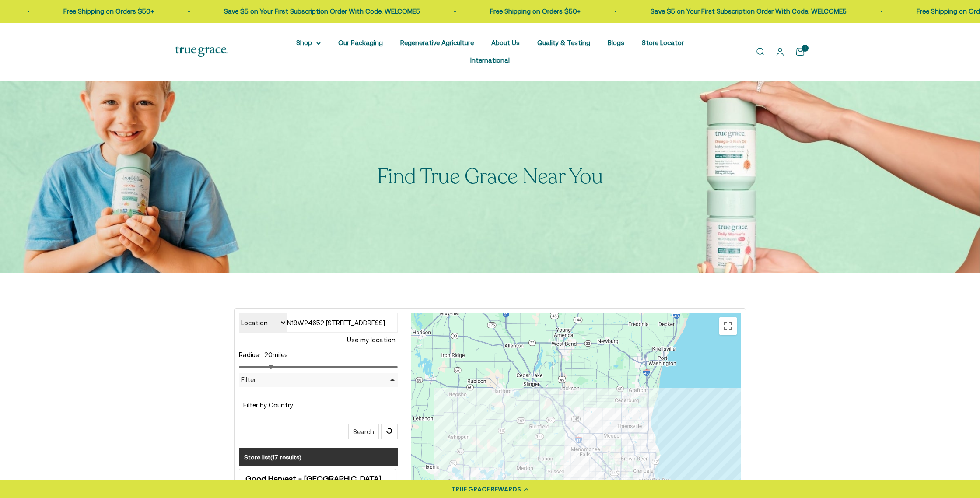  What do you see at coordinates (805, 48) in the screenshot?
I see `cart-count: 1` at bounding box center [805, 48].